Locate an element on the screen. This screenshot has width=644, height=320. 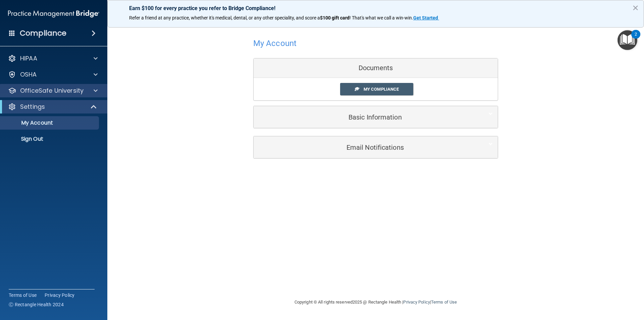
a: Email Notifications is located at coordinates (376, 147).